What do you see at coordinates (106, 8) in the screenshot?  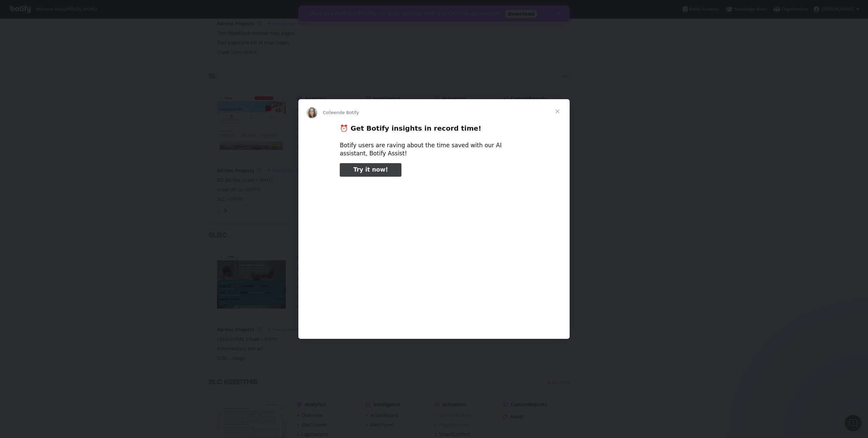 I see `div: View key metrics directly on your website with our Chrome extension!` at bounding box center [106, 8].